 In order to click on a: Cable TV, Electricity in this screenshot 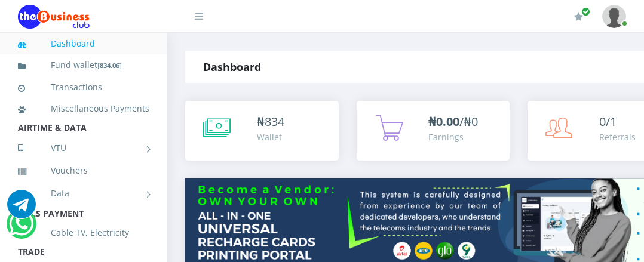, I will do `click(83, 233)`.